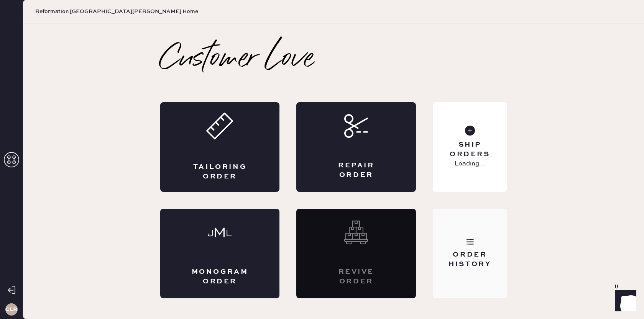 The height and width of the screenshot is (319, 644). What do you see at coordinates (356, 170) in the screenshot?
I see `div: Repair Order` at bounding box center [356, 170].